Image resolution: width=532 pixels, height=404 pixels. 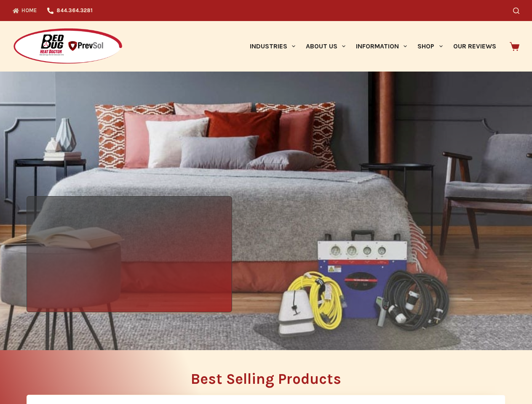 What do you see at coordinates (516, 10) in the screenshot?
I see `button: Search` at bounding box center [516, 10].